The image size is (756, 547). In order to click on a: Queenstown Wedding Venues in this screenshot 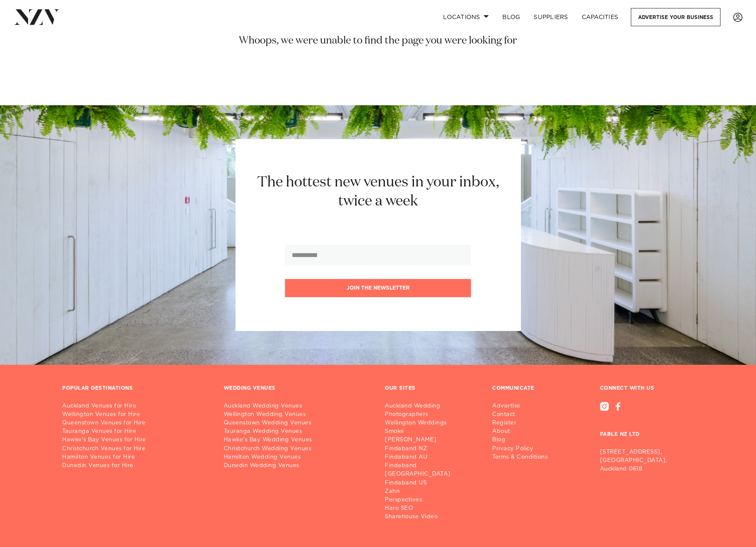, I will do `click(297, 423)`.